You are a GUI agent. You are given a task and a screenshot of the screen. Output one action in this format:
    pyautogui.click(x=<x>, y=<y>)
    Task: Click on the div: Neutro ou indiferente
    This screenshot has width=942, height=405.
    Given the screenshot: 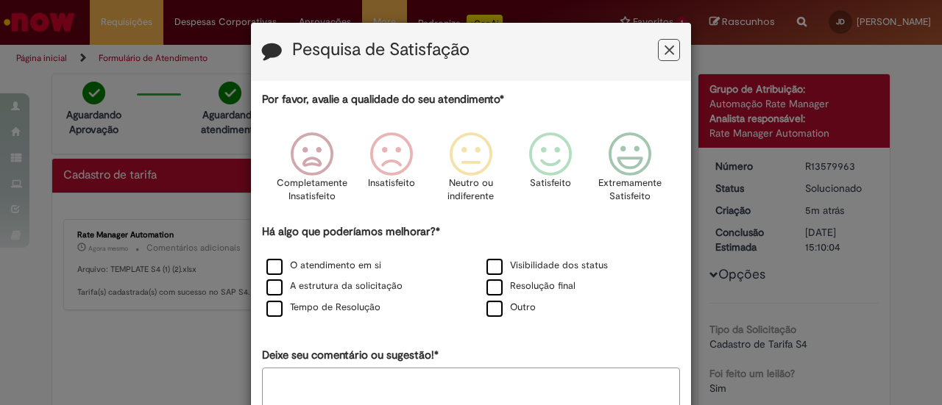 What is the action you would take?
    pyautogui.click(x=471, y=171)
    